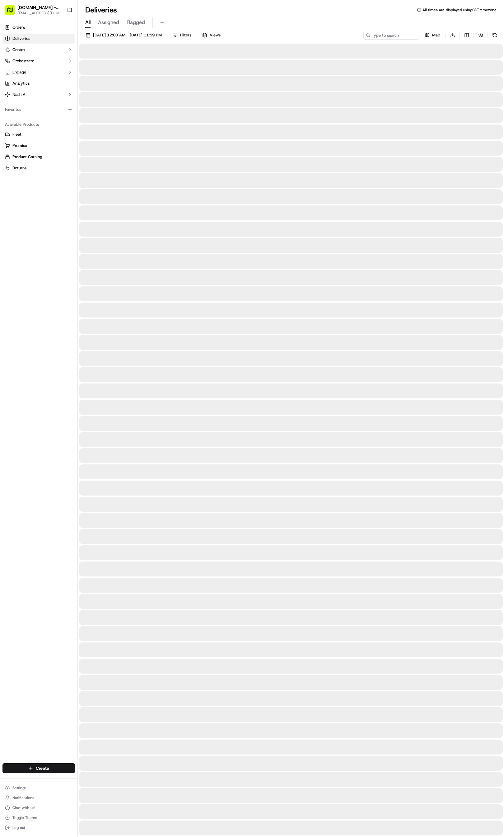 This screenshot has width=504, height=837. What do you see at coordinates (19, 827) in the screenshot?
I see `span: Log out` at bounding box center [19, 827].